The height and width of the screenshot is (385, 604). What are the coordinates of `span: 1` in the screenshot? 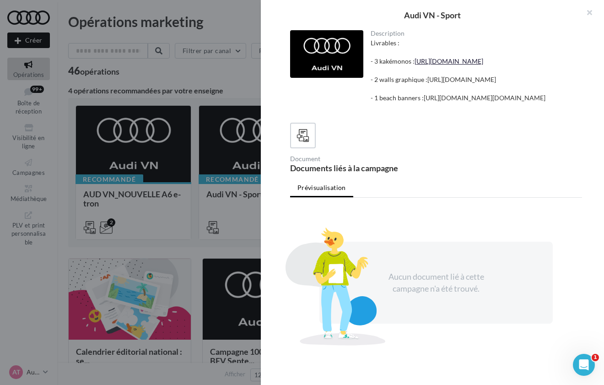 It's located at (596, 358).